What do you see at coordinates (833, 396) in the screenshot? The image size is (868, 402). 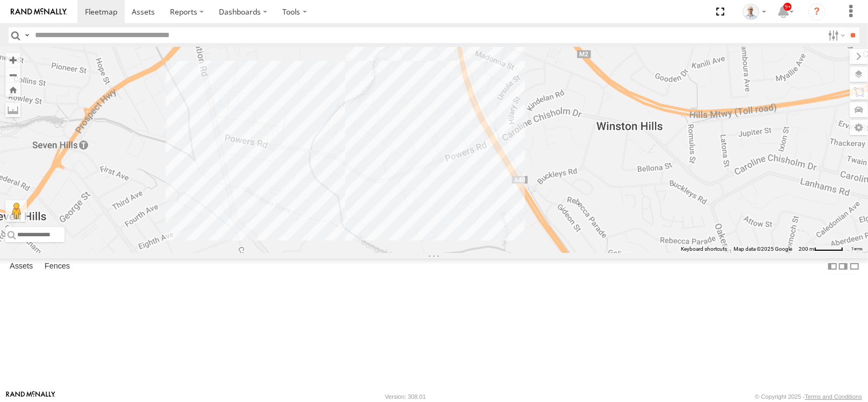 I see `a: Terms and Conditions` at bounding box center [833, 396].